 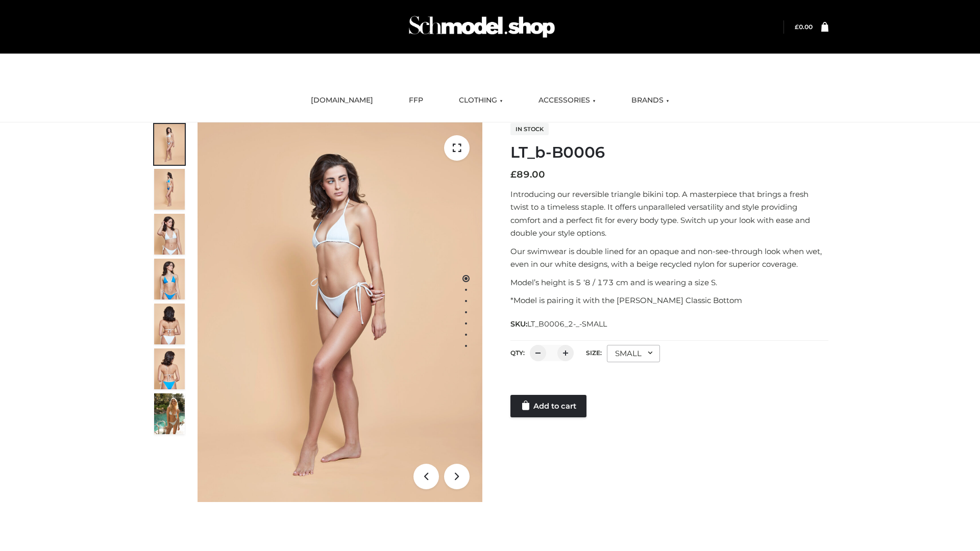 I want to click on a: Add to cart, so click(x=548, y=406).